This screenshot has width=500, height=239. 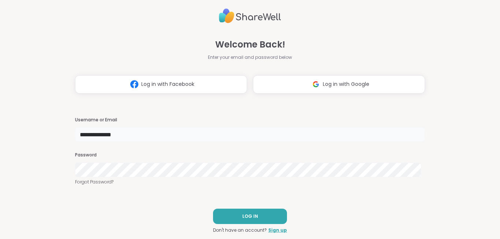 What do you see at coordinates (250, 57) in the screenshot?
I see `span: Enter your email and password below` at bounding box center [250, 57].